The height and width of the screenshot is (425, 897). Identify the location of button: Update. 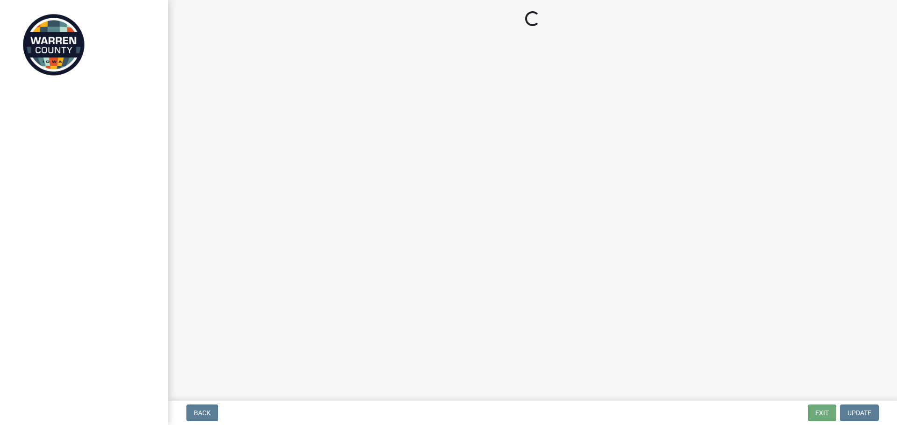
(859, 413).